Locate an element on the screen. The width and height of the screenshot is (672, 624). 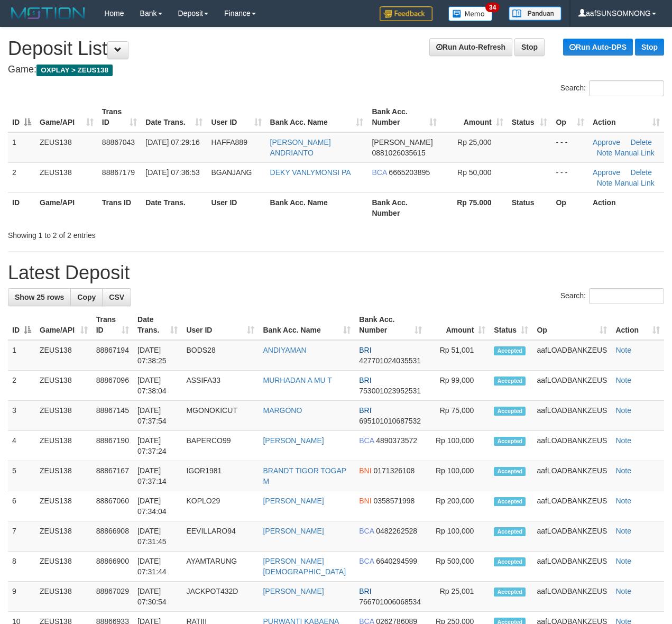
th: Trans ID: activate to sort column ascending is located at coordinates (112, 325).